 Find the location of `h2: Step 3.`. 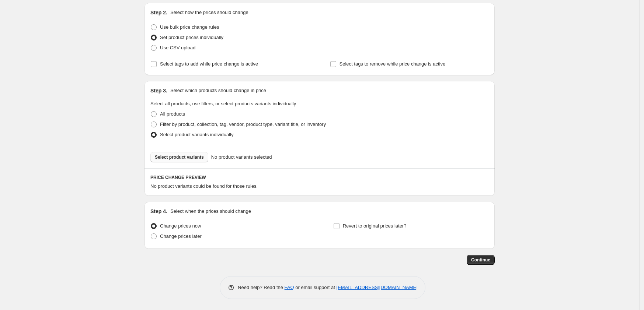

h2: Step 3. is located at coordinates (159, 91).